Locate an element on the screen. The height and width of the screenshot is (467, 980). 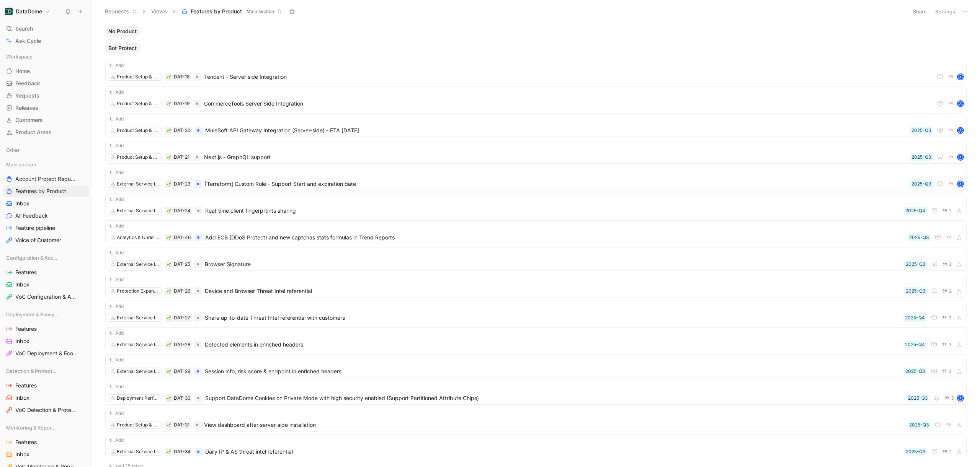
div: Detection & Protection is located at coordinates (46, 371).